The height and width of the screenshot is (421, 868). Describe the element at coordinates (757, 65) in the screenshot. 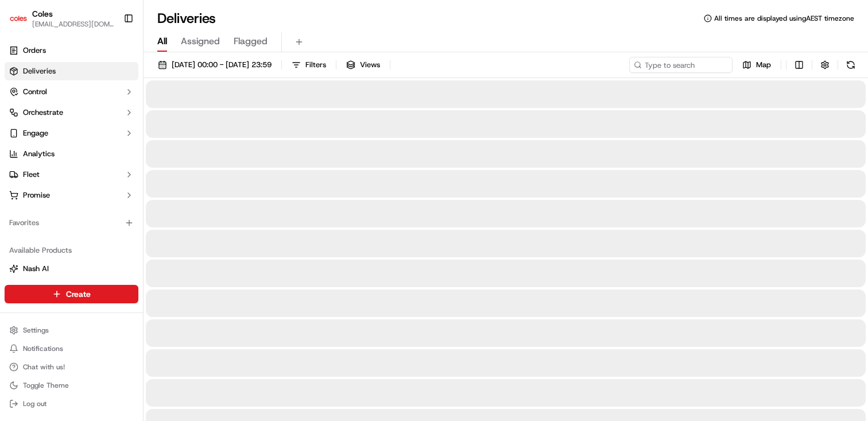

I see `button: Map` at that location.